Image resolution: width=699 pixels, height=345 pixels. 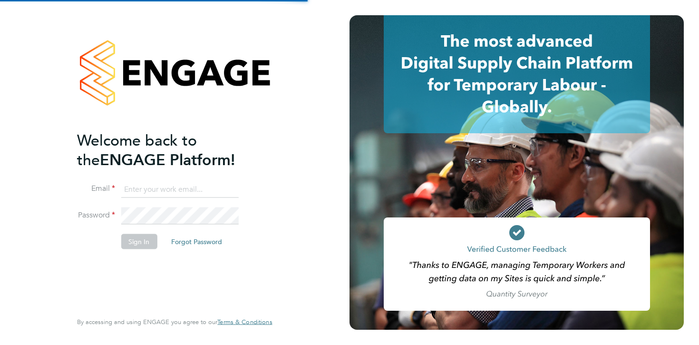 What do you see at coordinates (175, 322) in the screenshot?
I see `span: By accessing and using ENGAGE you agree to our` at bounding box center [175, 322].